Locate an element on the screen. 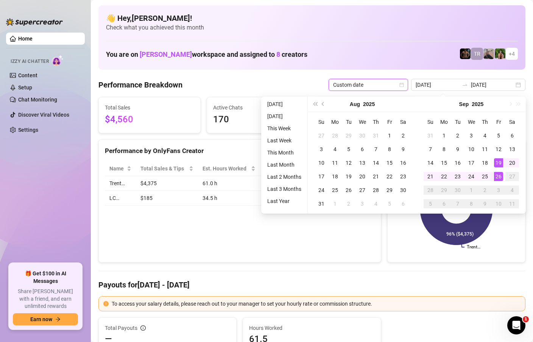 This screenshot has width=533, height=342. td: $4,375 is located at coordinates (167, 183).